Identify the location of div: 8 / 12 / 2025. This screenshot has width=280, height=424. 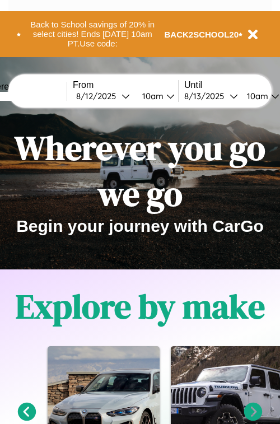
(99, 96).